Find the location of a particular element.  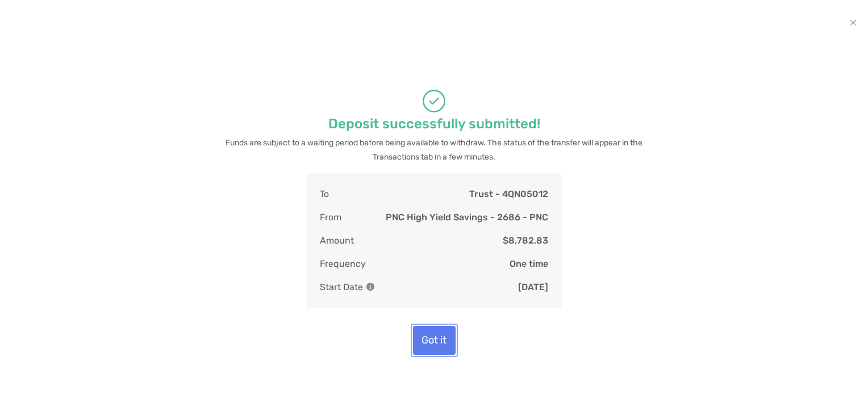

p: $8,782.83 is located at coordinates (525, 240).